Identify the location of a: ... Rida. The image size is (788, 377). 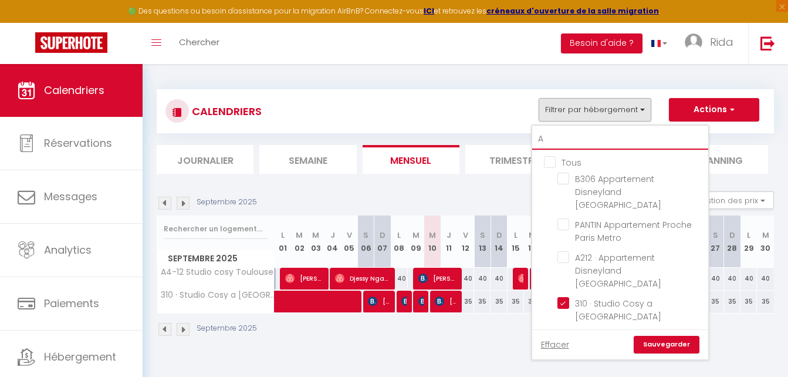
(712, 43).